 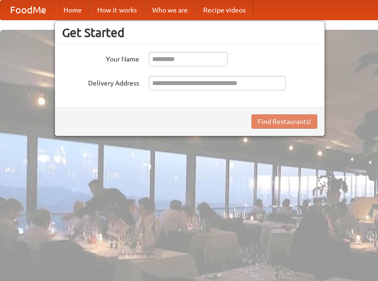 I want to click on button: Find Restaurants!, so click(x=284, y=122).